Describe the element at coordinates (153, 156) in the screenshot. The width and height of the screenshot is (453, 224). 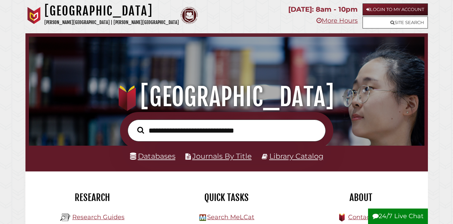
I see `a: Databases` at that location.